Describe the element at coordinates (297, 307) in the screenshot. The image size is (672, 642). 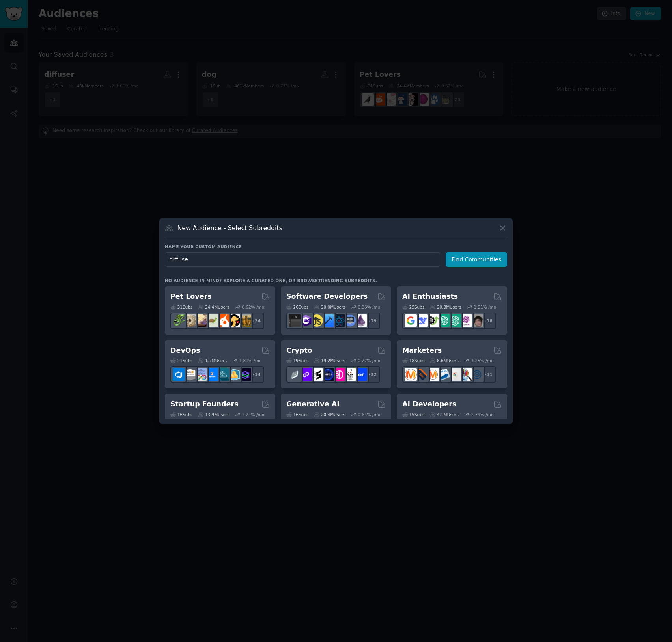
I see `div: 26 Sub s` at that location.